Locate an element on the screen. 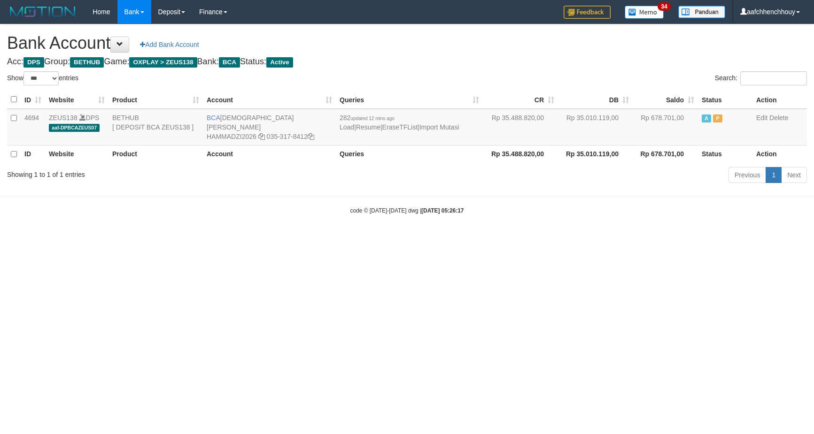 The width and height of the screenshot is (814, 434). span: DPS is located at coordinates (34, 62).